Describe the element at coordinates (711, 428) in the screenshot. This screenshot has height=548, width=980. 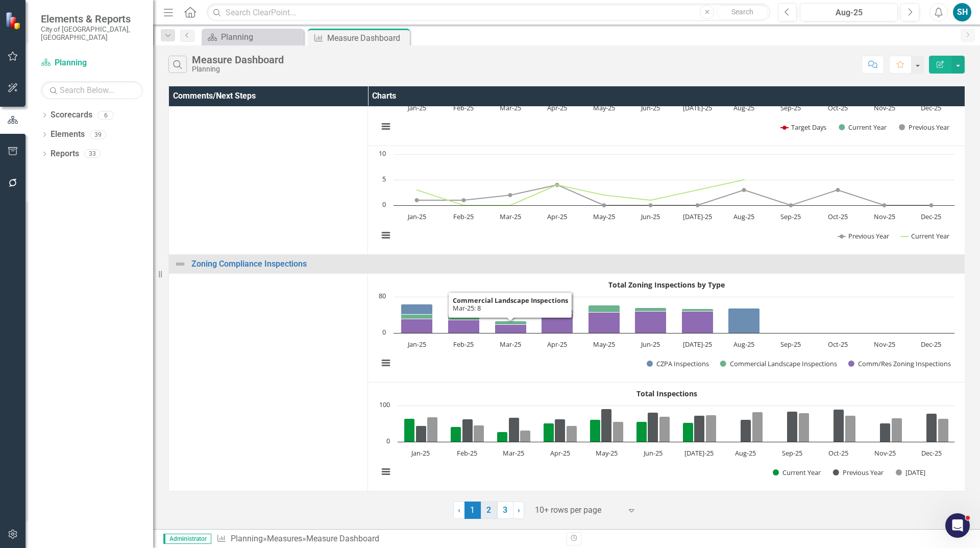
I see `path: Jul-25, 74. Two Years Ago.` at that location.